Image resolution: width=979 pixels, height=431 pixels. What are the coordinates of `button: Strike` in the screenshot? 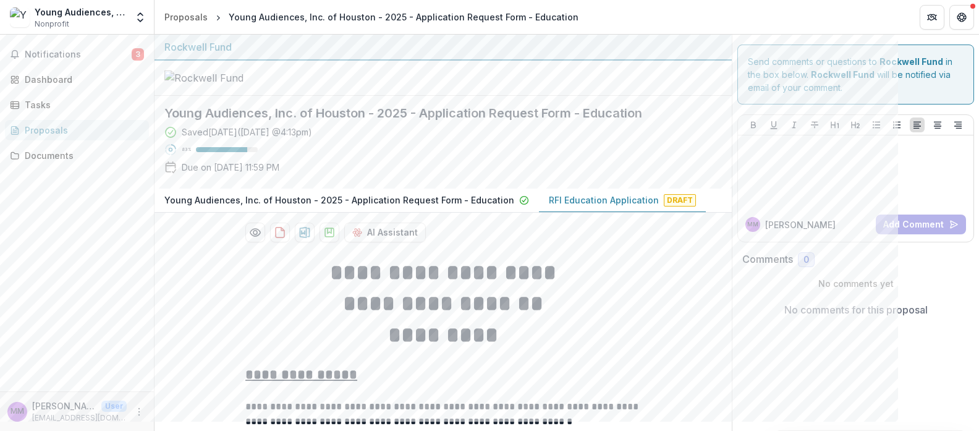 It's located at (815, 125).